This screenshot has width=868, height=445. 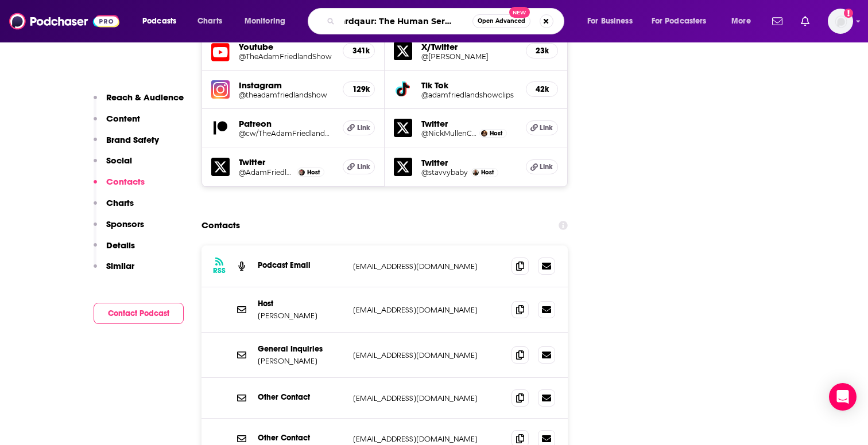 What do you see at coordinates (501, 22) in the screenshot?
I see `span: Open Advanced` at bounding box center [501, 22].